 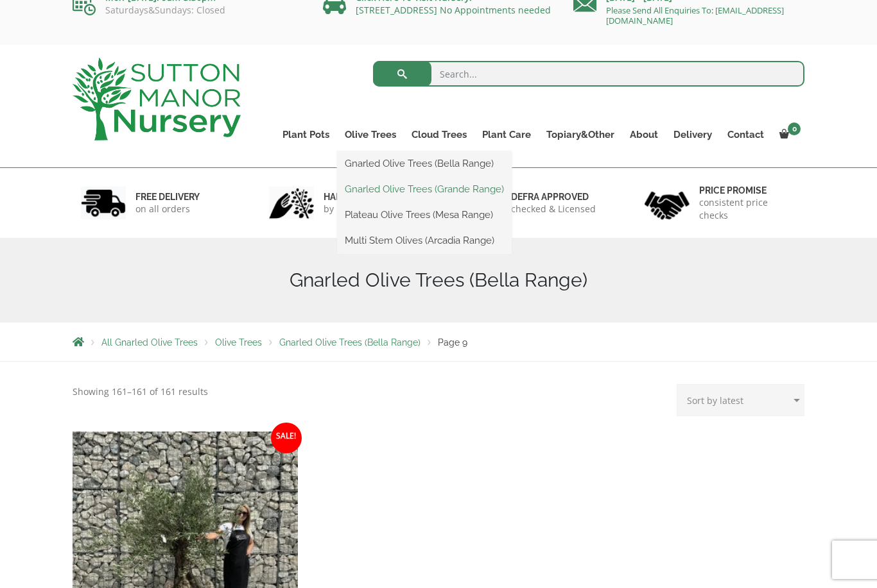 I want to click on p: Showing 161–161 of 161 results, so click(x=140, y=392).